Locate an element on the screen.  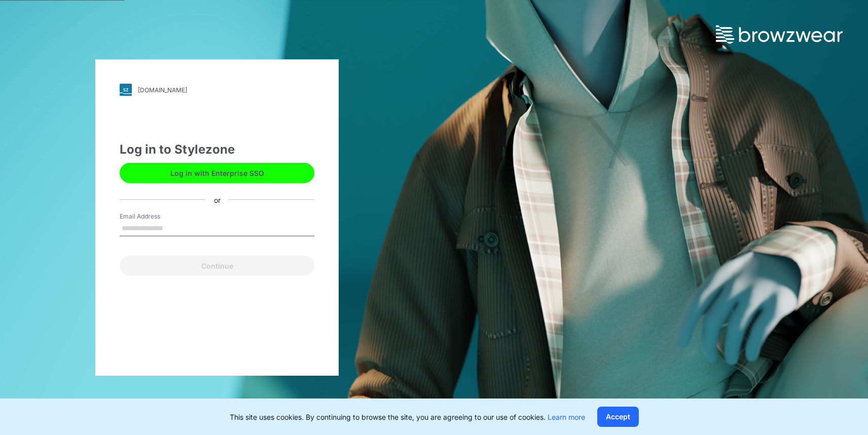
p: This site uses cookies. By continuing to browse the site, you are agreeing to our use of cookies. is located at coordinates (407, 416).